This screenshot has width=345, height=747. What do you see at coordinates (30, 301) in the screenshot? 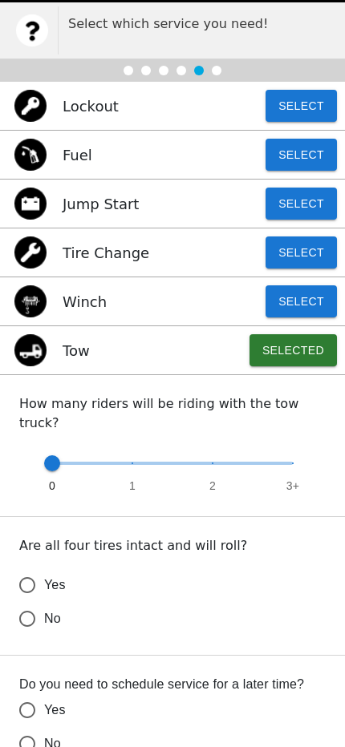
I see `img: winch icon` at bounding box center [30, 301].